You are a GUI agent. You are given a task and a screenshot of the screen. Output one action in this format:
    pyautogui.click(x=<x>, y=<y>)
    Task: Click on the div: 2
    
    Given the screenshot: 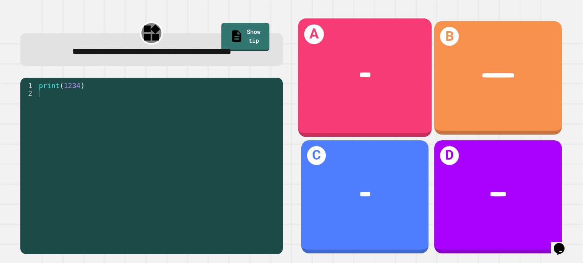 What is the action you would take?
    pyautogui.click(x=29, y=93)
    